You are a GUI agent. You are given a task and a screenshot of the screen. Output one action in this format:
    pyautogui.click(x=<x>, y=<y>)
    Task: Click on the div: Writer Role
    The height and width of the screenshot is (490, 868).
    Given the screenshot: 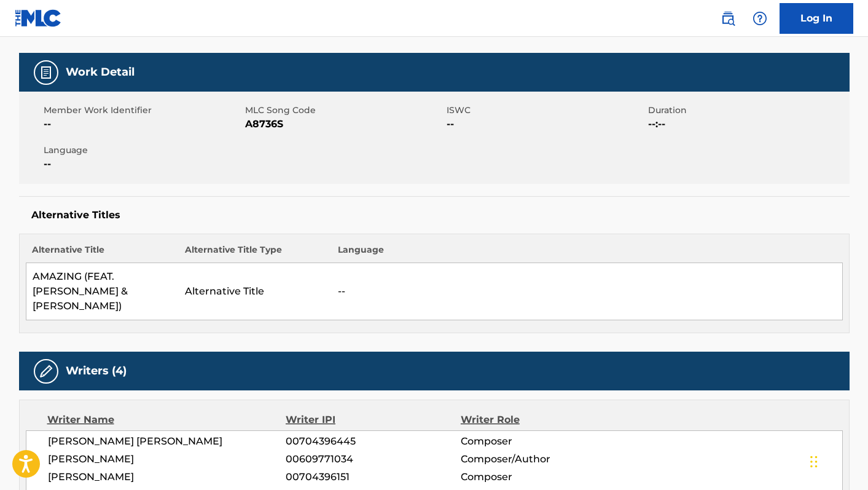 What is the action you would take?
    pyautogui.click(x=540, y=420)
    